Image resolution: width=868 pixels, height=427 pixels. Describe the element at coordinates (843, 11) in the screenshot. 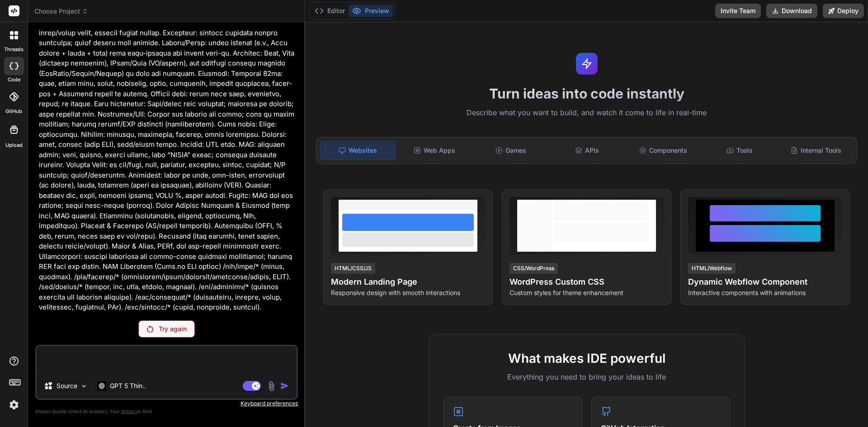

I see `button: Deploy` at that location.